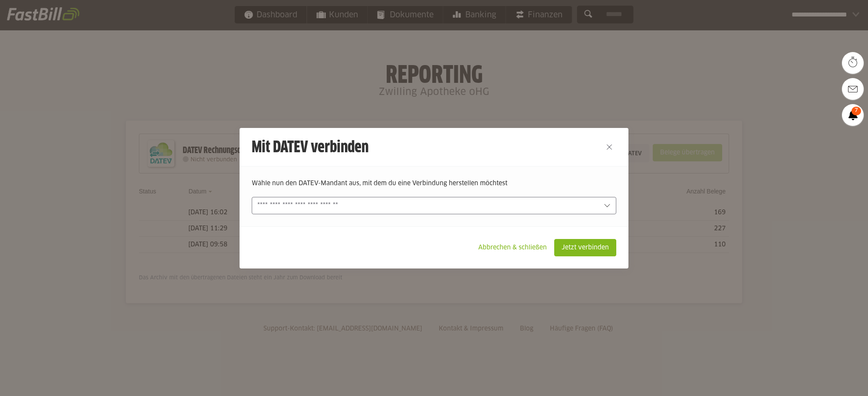  I want to click on span: 7, so click(856, 111).